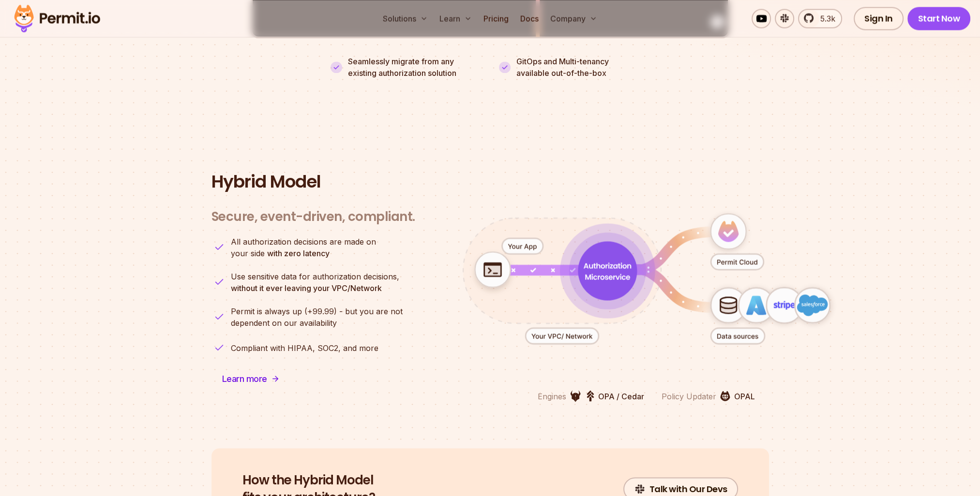  I want to click on span: Use sensitive data for authorization decisions,, so click(315, 276).